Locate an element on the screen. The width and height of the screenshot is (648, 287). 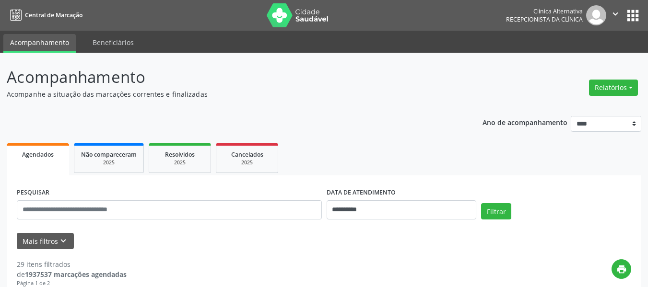
span: Cancelados is located at coordinates (247, 155).